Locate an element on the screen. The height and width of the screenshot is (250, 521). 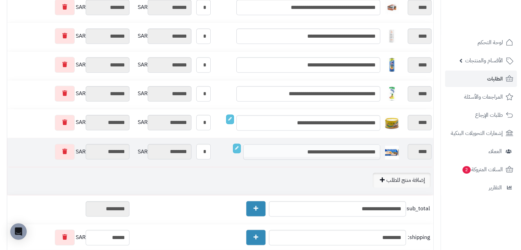
a: العملاء is located at coordinates (481, 151).